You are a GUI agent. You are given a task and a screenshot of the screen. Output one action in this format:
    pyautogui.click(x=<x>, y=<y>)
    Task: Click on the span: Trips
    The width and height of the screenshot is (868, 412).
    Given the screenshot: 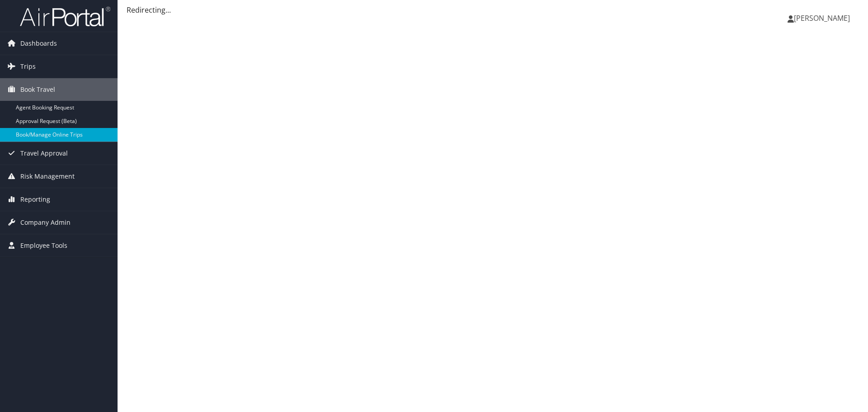 What is the action you would take?
    pyautogui.click(x=28, y=67)
    